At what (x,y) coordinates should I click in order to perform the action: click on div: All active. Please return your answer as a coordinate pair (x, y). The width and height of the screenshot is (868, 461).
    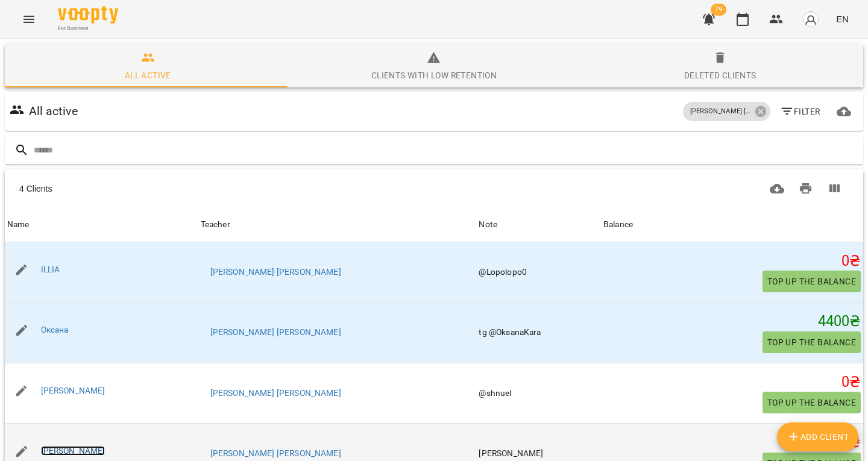
    Looking at the image, I should click on (148, 76).